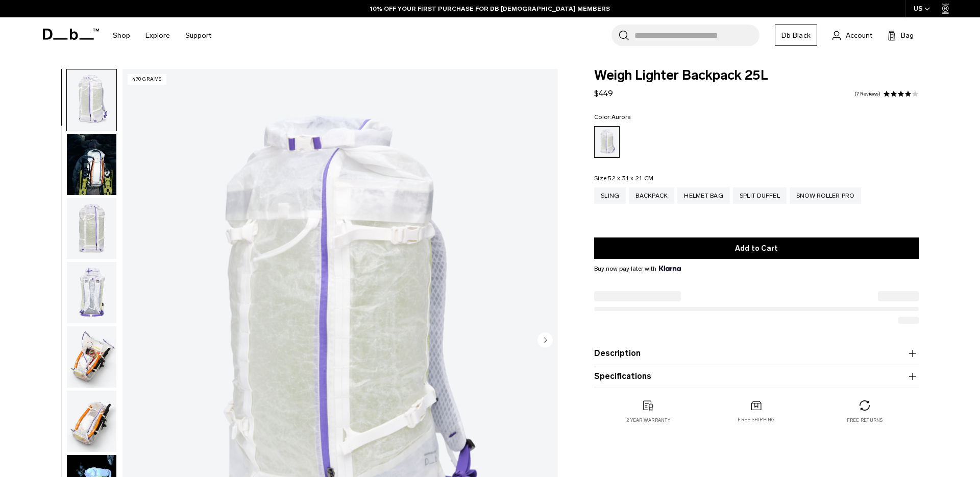 The width and height of the screenshot is (980, 477). Describe the element at coordinates (757, 376) in the screenshot. I see `button: Specifications` at that location.